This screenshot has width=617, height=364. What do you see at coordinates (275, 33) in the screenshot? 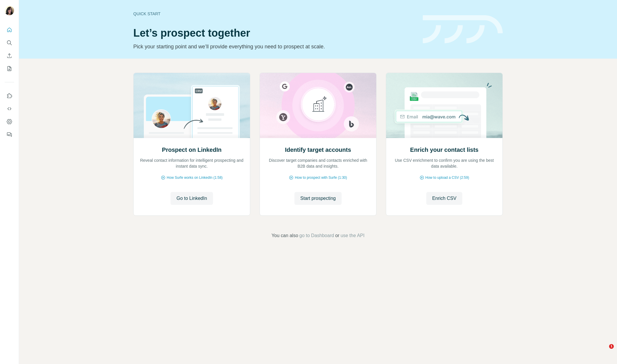
I see `h1: Let’s prospect together` at bounding box center [275, 33].